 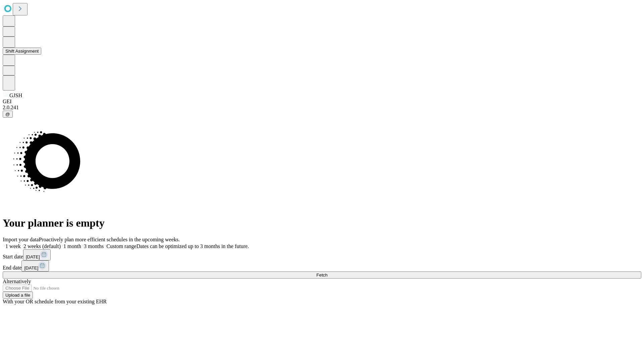 I want to click on span: GJSH, so click(x=16, y=95).